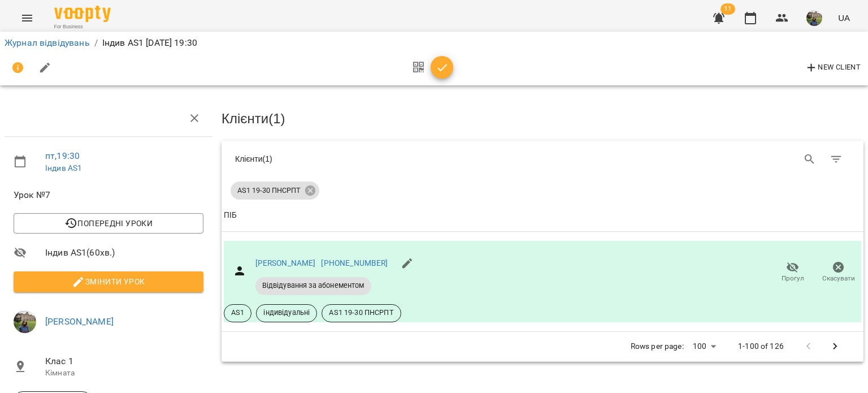 The height and width of the screenshot is (393, 868). What do you see at coordinates (542, 215) in the screenshot?
I see `span: ПІБ` at bounding box center [542, 215].